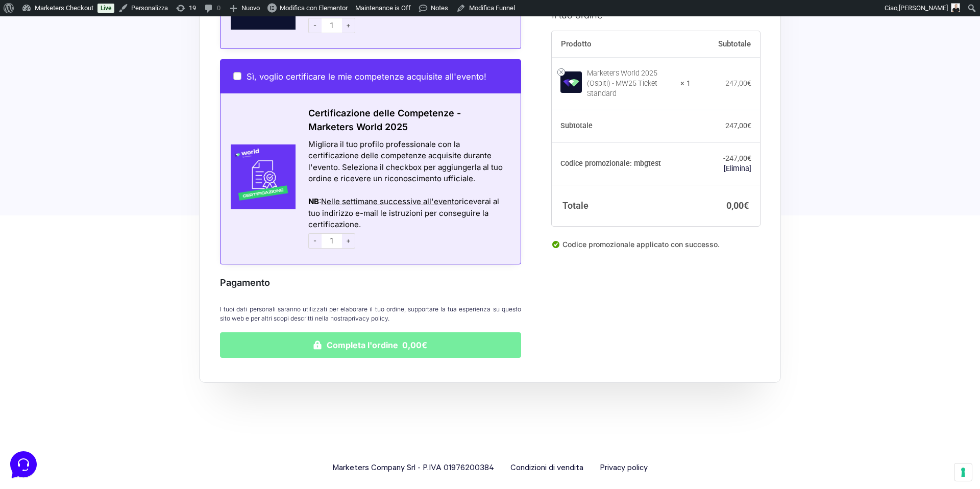 The image size is (980, 489). Describe the element at coordinates (963, 472) in the screenshot. I see `button: Le tue preferenze relative al consenso per le tecnologie di tracciamento` at that location.